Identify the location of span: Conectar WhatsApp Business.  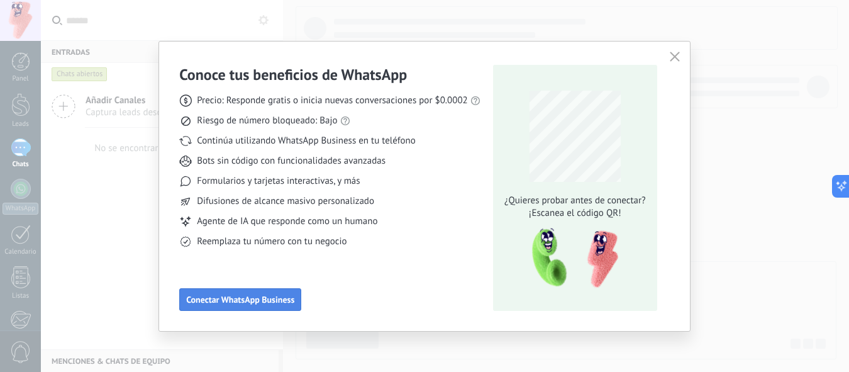
(240, 299).